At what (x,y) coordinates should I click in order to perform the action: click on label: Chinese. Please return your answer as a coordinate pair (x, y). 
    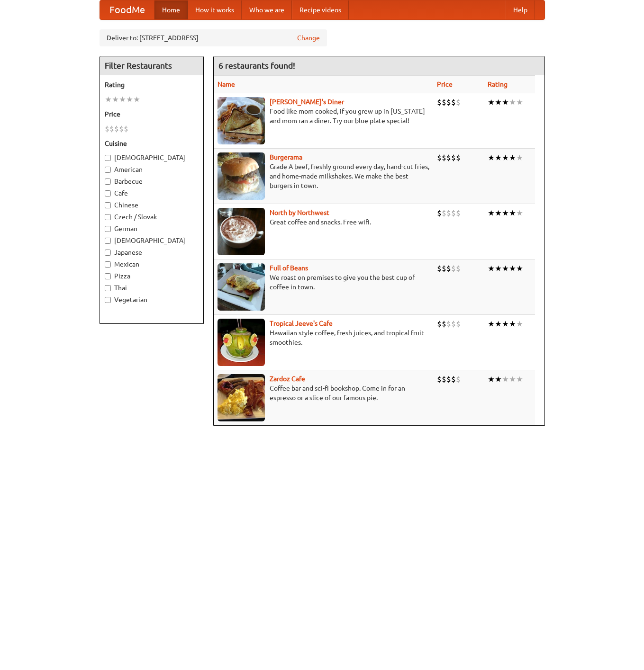
    Looking at the image, I should click on (151, 205).